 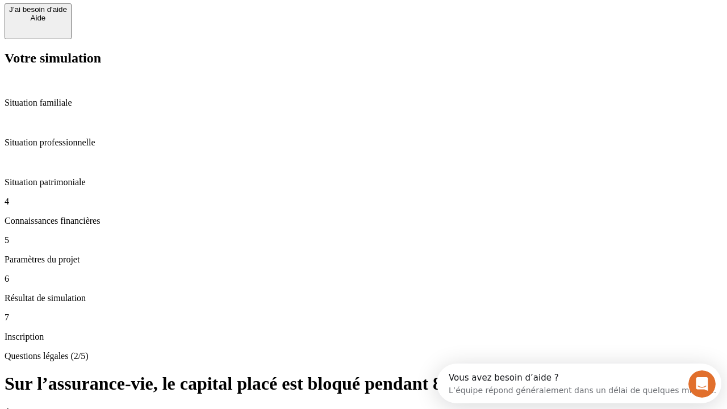 What do you see at coordinates (364, 356) in the screenshot?
I see `p: Questions légales (2/5)` at bounding box center [364, 356].